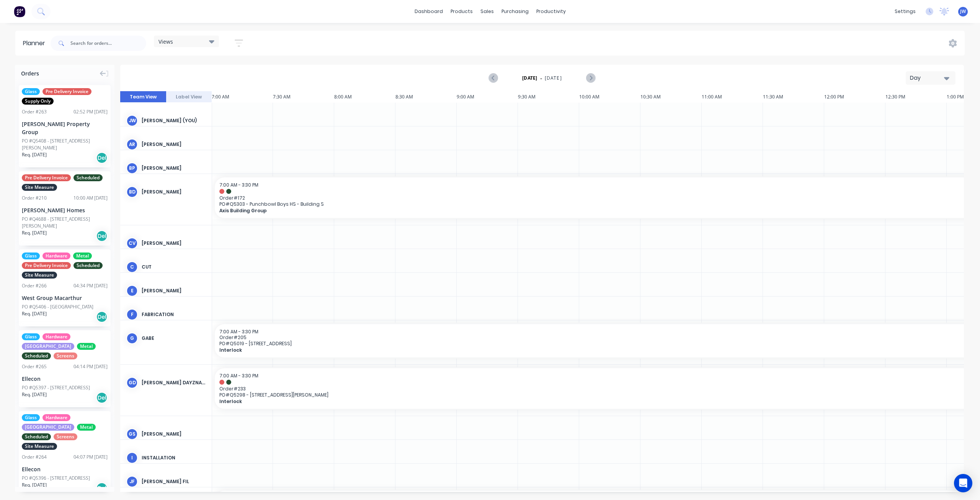  What do you see at coordinates (928, 78) in the screenshot?
I see `div: Day` at bounding box center [928, 78].